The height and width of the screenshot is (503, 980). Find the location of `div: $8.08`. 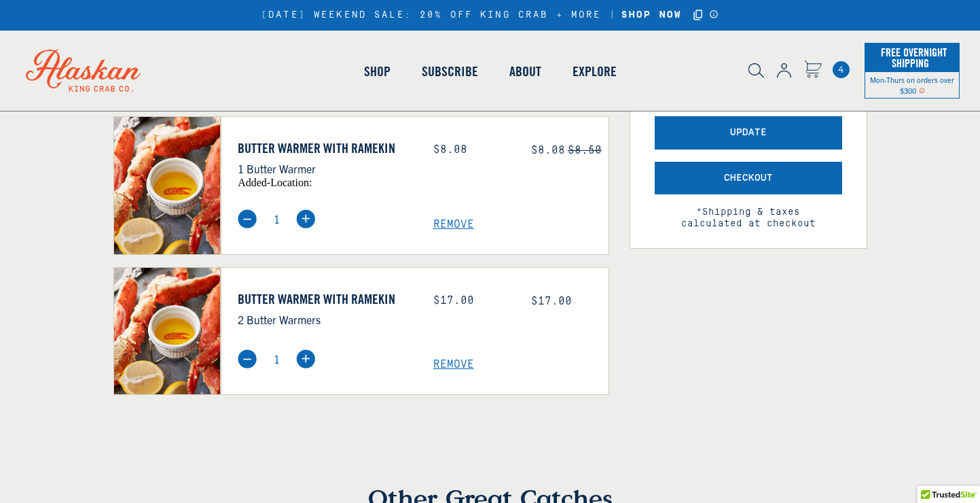

div: $8.08 is located at coordinates (472, 149).